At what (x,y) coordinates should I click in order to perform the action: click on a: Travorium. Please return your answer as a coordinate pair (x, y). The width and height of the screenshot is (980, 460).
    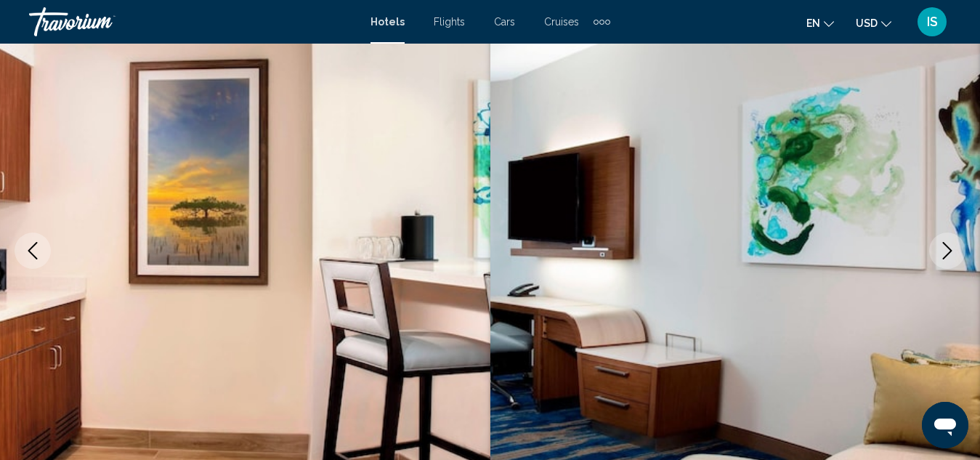
    Looking at the image, I should click on (193, 22).